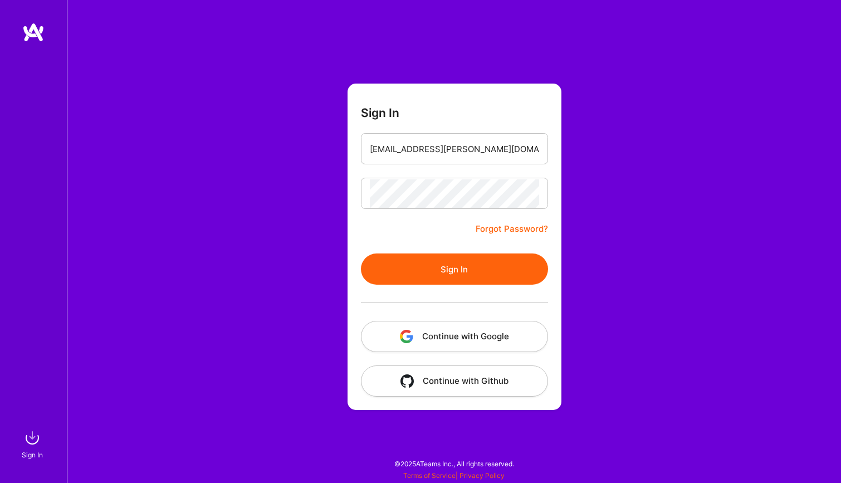 Image resolution: width=841 pixels, height=483 pixels. What do you see at coordinates (455, 269) in the screenshot?
I see `button: Sign In` at bounding box center [455, 269].